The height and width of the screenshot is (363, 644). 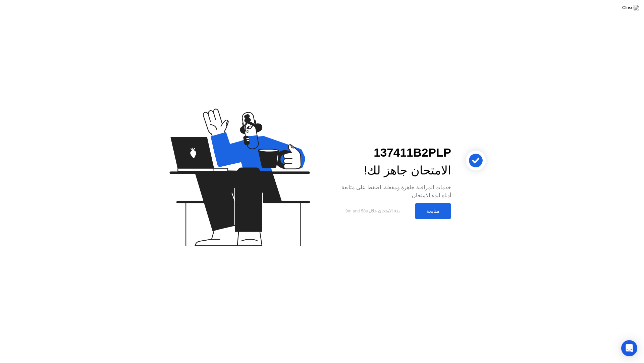 What do you see at coordinates (392, 170) in the screenshot?
I see `div: الامتحان جاهز لك!` at bounding box center [392, 170].